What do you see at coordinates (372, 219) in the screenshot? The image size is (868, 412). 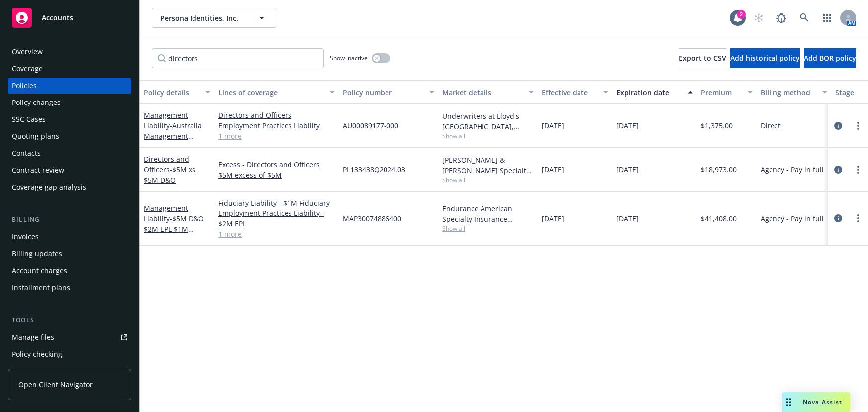 I see `span: MAP30074886400` at bounding box center [372, 219].